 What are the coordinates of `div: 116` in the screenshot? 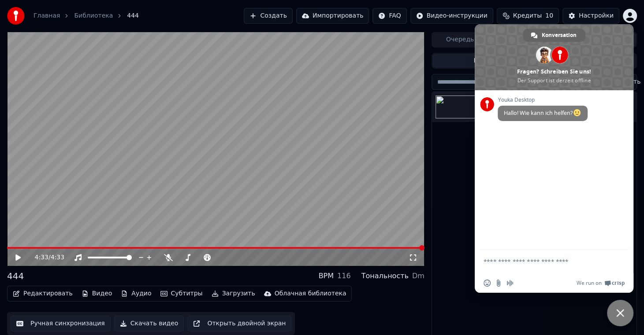 It's located at (344, 276).